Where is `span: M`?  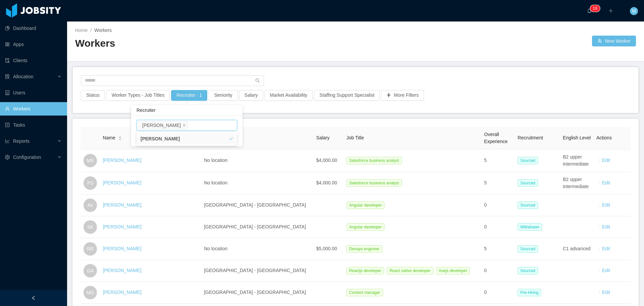
span: M is located at coordinates (634, 11).